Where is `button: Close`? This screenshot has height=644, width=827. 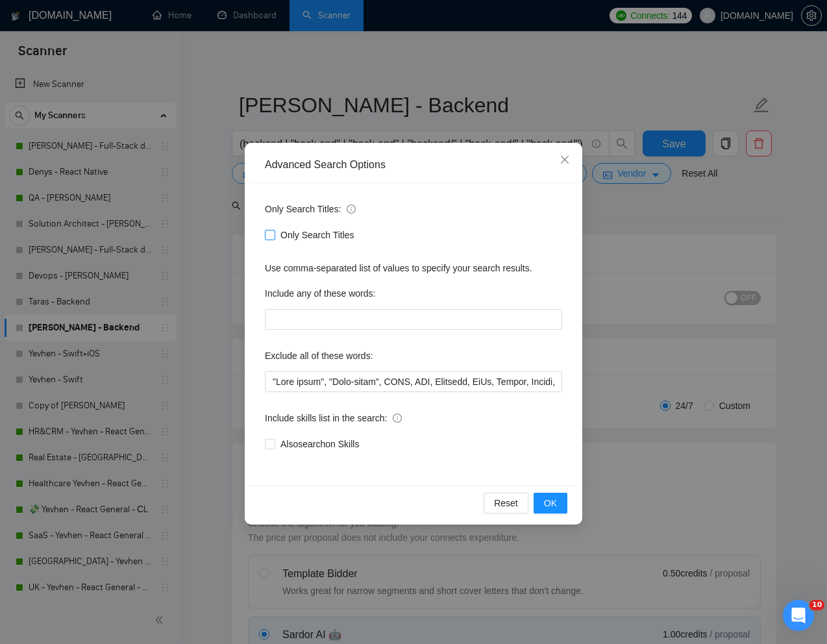 button: Close is located at coordinates (565, 160).